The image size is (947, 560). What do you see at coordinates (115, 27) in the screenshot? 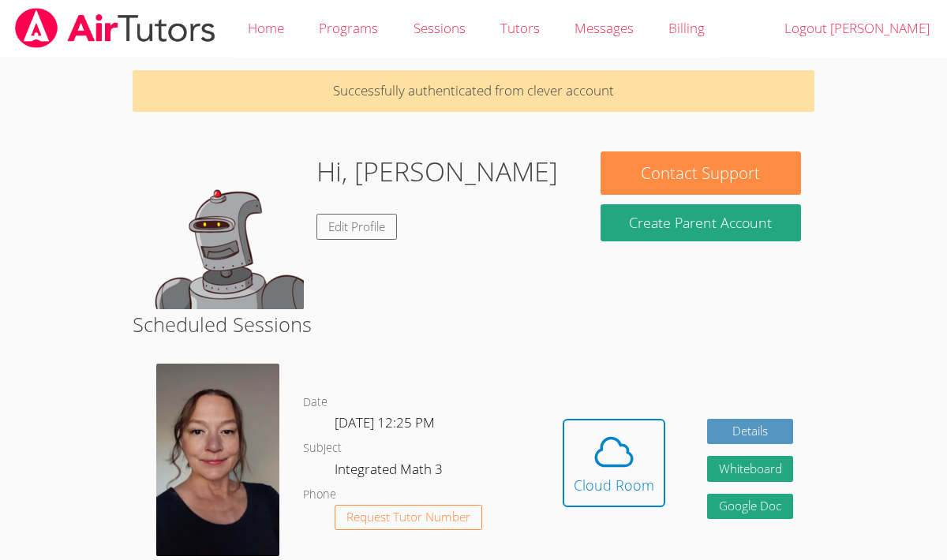
I see `img: airtutors_banner-c4298cdbf04f3fff15de1276eac7730deb9818008684d7c2e4769d2f7ddbe033.png` at bounding box center [115, 27].